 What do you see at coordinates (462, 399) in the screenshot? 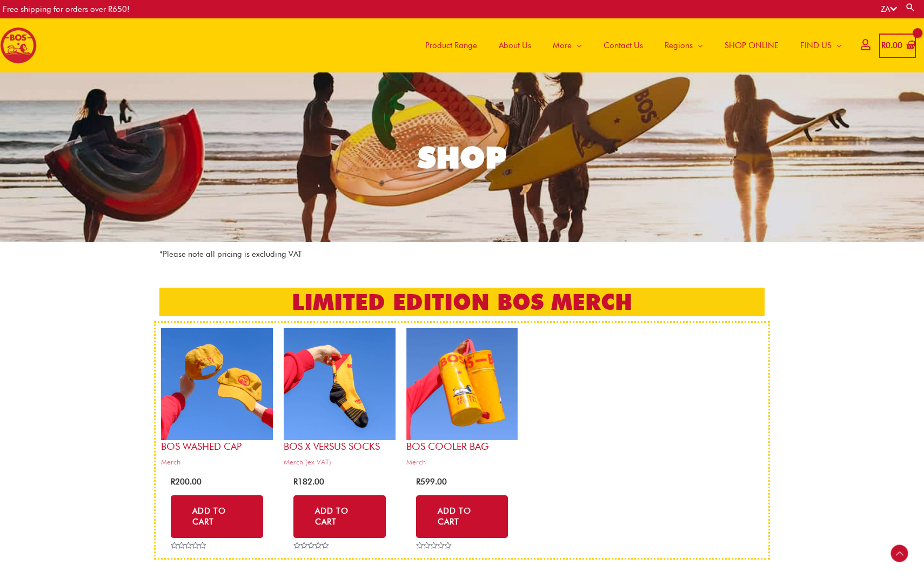
I see `a: BOS Cooler bagMerch` at bounding box center [462, 399].